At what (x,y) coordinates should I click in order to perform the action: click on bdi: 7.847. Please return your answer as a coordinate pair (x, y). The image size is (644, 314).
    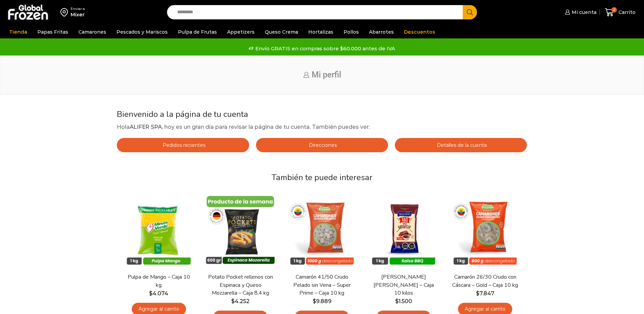
    Looking at the image, I should click on (485, 293).